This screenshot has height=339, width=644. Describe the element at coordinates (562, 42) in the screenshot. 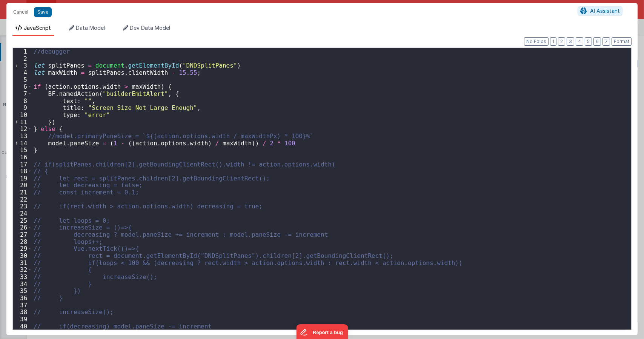

I see `button: 2` at that location.